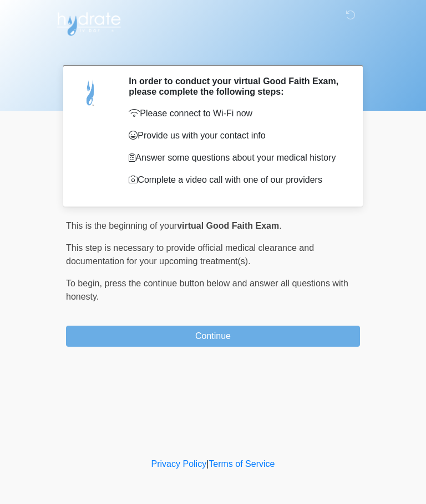  Describe the element at coordinates (121, 225) in the screenshot. I see `span: This is the beginning of your` at that location.